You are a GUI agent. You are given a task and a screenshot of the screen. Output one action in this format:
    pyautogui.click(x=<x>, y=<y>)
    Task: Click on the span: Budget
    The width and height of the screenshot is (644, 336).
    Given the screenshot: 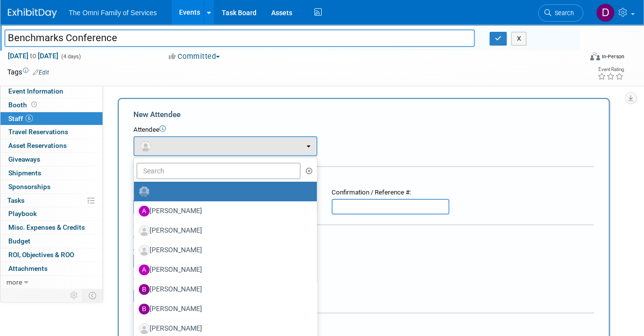 What is the action you would take?
    pyautogui.click(x=19, y=241)
    